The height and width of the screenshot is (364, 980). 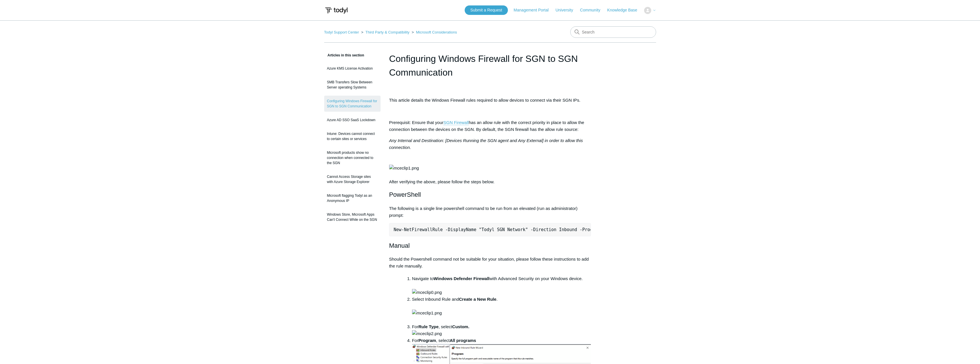 What do you see at coordinates (456, 122) in the screenshot?
I see `a: SGN Firewall` at bounding box center [456, 122].